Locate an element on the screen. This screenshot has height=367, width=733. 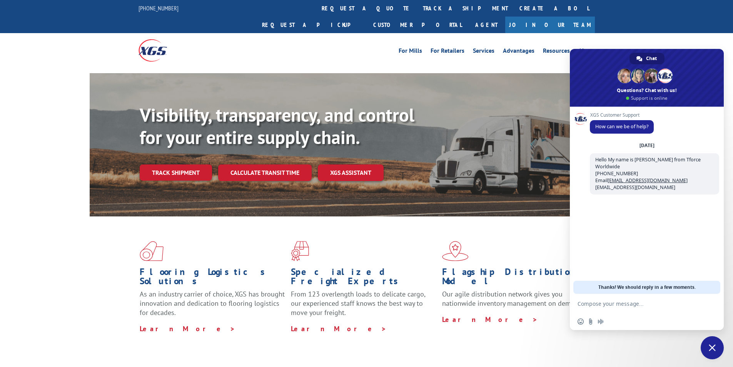
b: Visibility, transparency, and control for your entire supply chain. is located at coordinates (277, 126).